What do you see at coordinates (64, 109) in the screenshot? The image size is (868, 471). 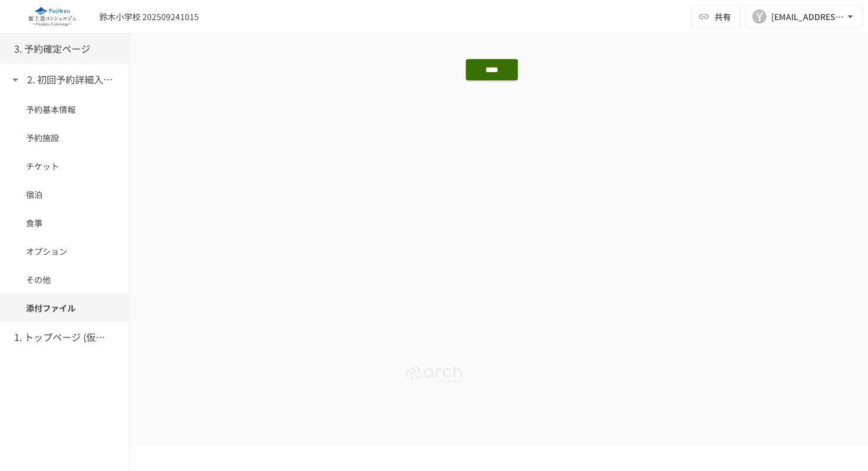 I see `span: 予約基本情報` at bounding box center [64, 109].